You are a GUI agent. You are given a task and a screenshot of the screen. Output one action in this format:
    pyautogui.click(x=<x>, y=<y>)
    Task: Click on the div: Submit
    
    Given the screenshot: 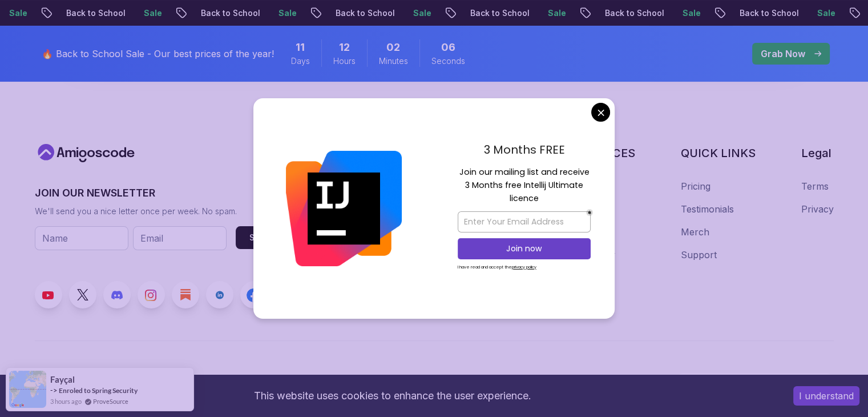 What is the action you would take?
    pyautogui.click(x=263, y=237)
    